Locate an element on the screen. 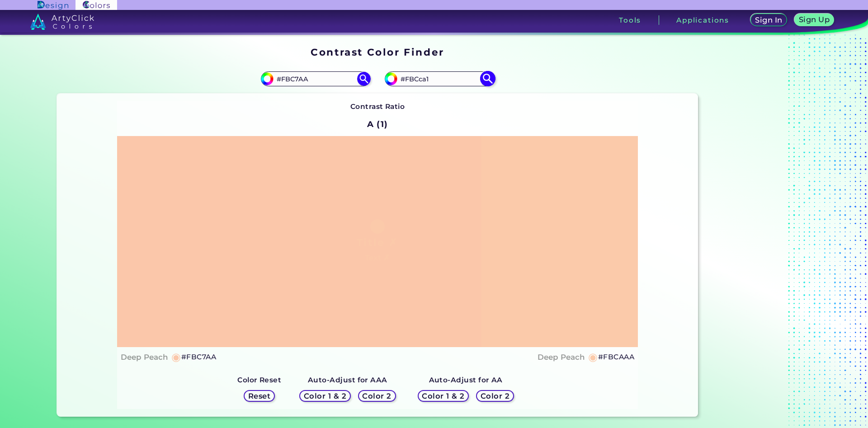 The width and height of the screenshot is (868, 428). strong: Auto-Adjust for AAA is located at coordinates (347, 380).